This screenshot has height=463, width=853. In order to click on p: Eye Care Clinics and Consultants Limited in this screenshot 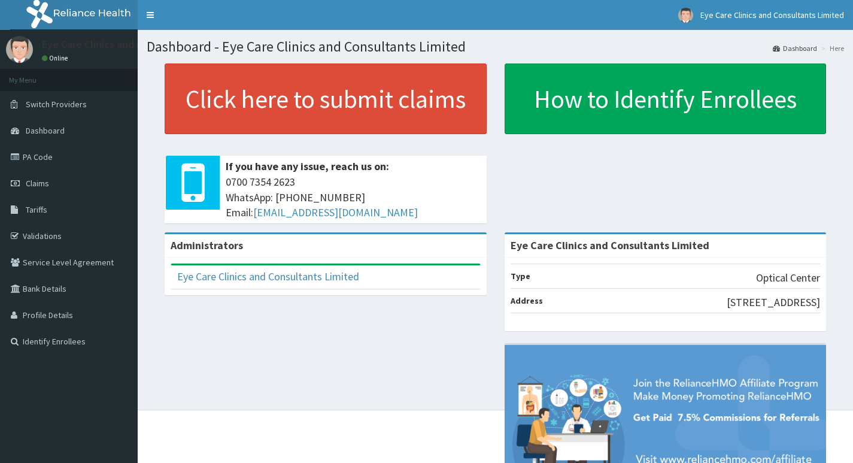, I will do `click(137, 44)`.